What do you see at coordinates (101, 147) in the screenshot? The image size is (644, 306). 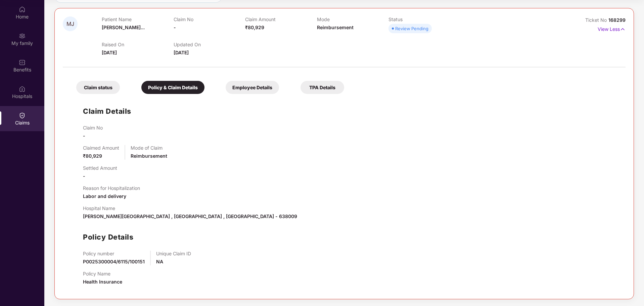 I see `p: Claimed Amount` at bounding box center [101, 147].